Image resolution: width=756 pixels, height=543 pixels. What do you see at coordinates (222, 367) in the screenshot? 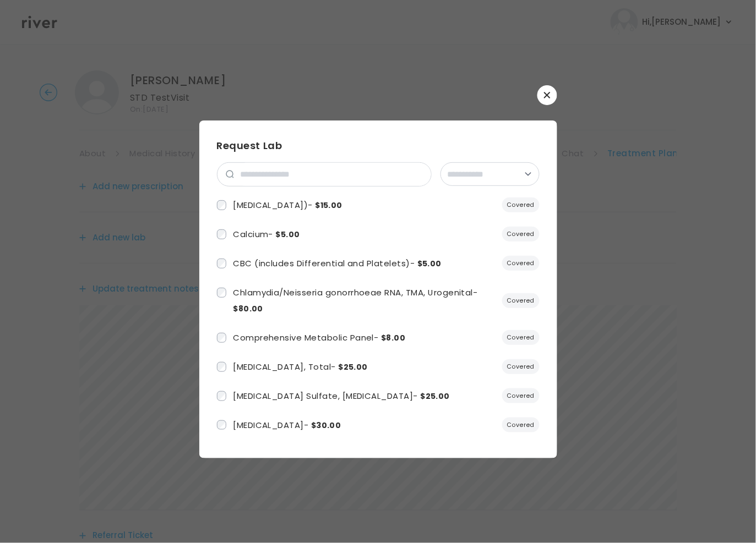
I see `input: a1bc6bee-d3a1-4861-8147-efb985f5f94b` at bounding box center [222, 367].